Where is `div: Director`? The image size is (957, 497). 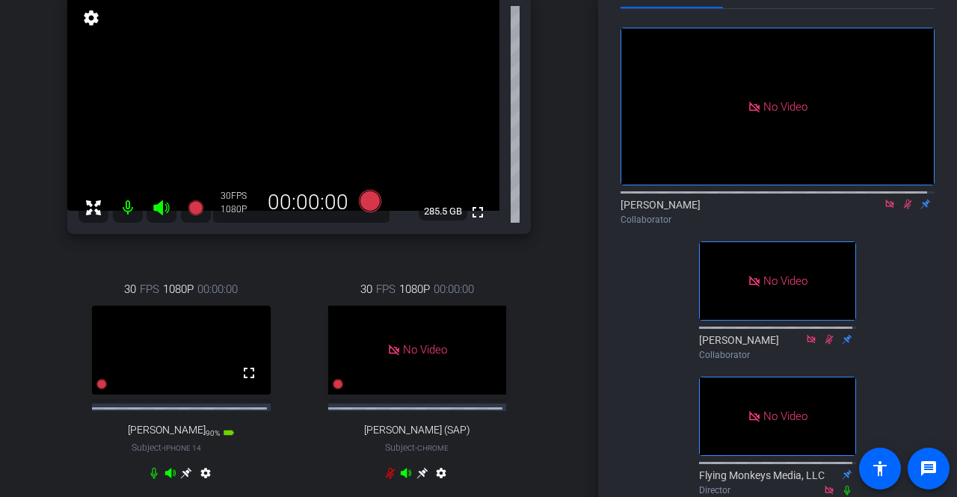
div: Director is located at coordinates (778, 491).